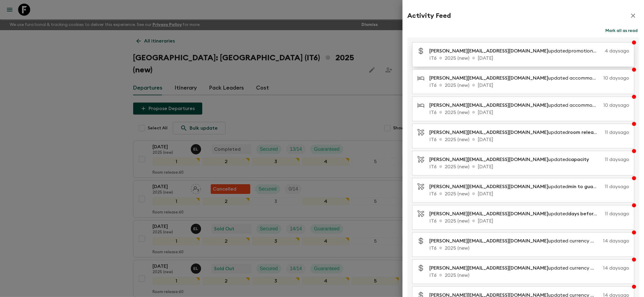 This screenshot has width=644, height=297. I want to click on p: updated promotional discounts, so click(516, 51).